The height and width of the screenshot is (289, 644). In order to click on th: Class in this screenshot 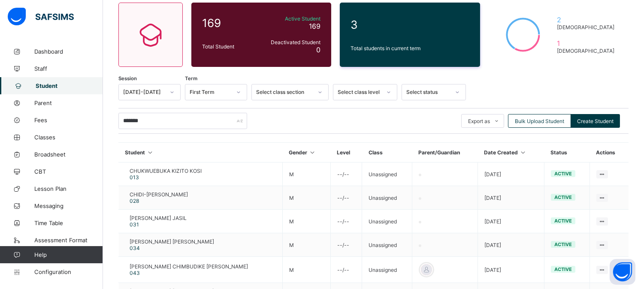, I will do `click(387, 152)`.